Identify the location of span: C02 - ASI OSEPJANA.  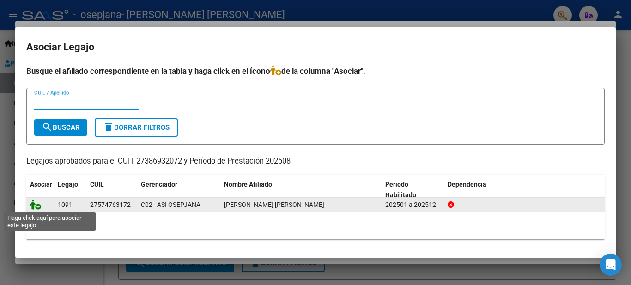
(170, 205).